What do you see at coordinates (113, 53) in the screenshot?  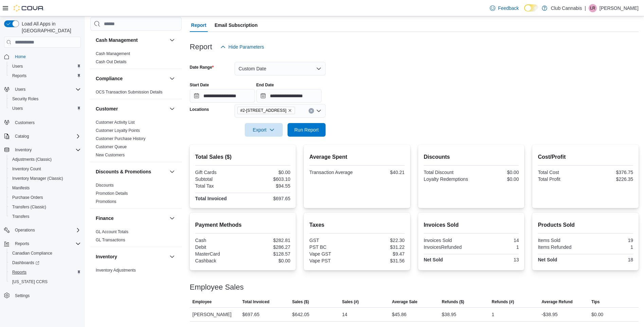 I see `a: Cash Management` at bounding box center [113, 53].